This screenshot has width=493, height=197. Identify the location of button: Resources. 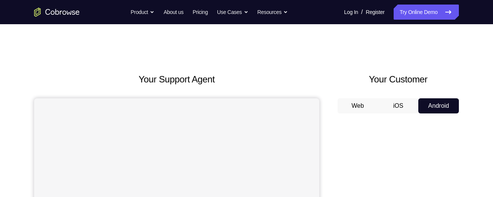
(272, 12).